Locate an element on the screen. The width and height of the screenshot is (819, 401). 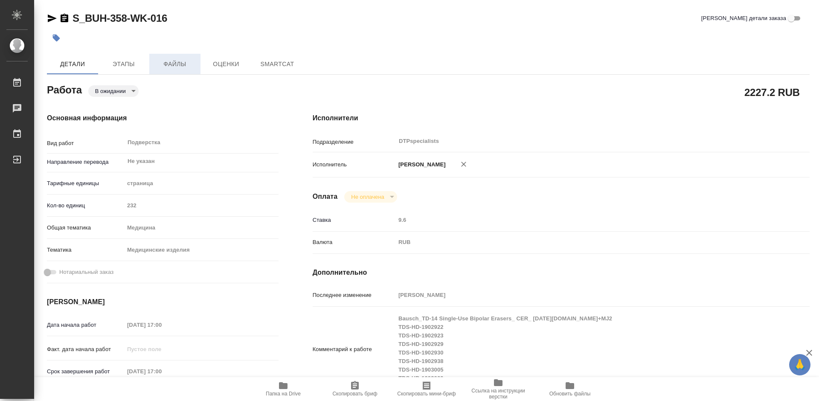
button: Обновить файлы is located at coordinates (570, 389).